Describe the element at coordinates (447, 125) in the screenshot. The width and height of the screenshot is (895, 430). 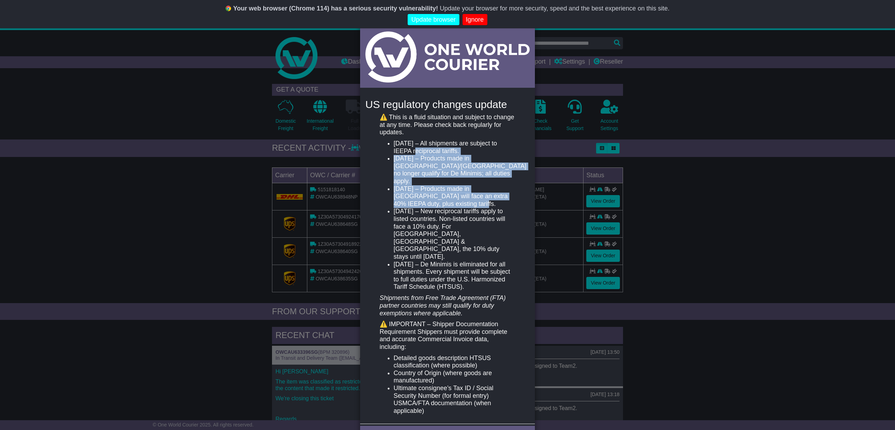
I see `p: ⚠️ This is a fluid situation and subject to change at any time. Please check back regularly for u...` at that location.